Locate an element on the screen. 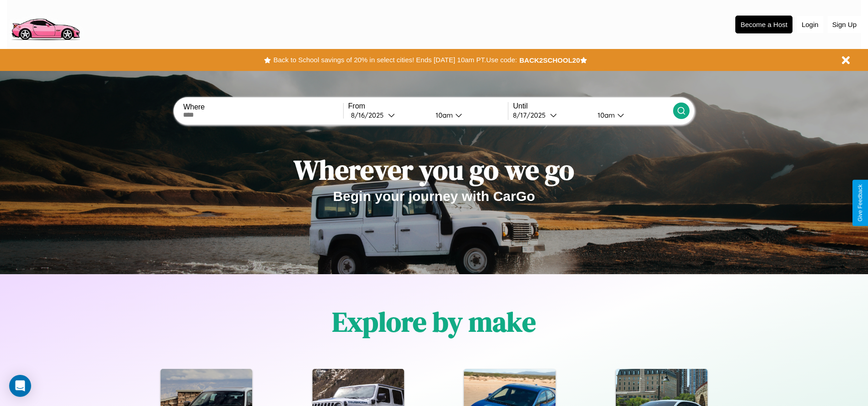 This screenshot has width=868, height=406. h1: Explore by make is located at coordinates (434, 321).